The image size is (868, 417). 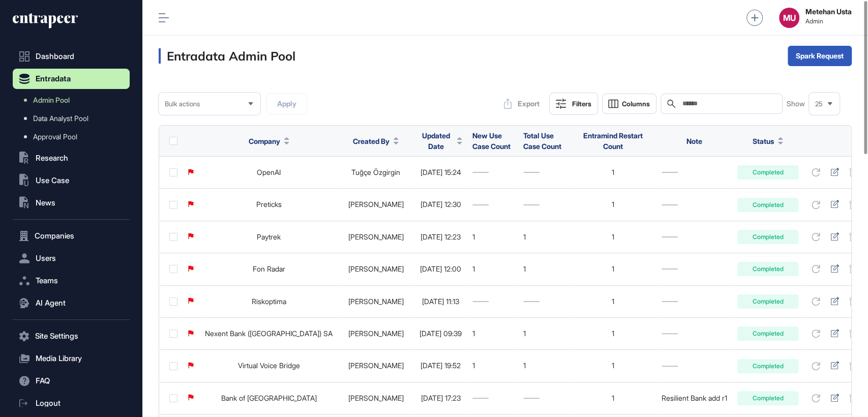 What do you see at coordinates (436, 140) in the screenshot?
I see `span: Updated Date` at bounding box center [436, 140].